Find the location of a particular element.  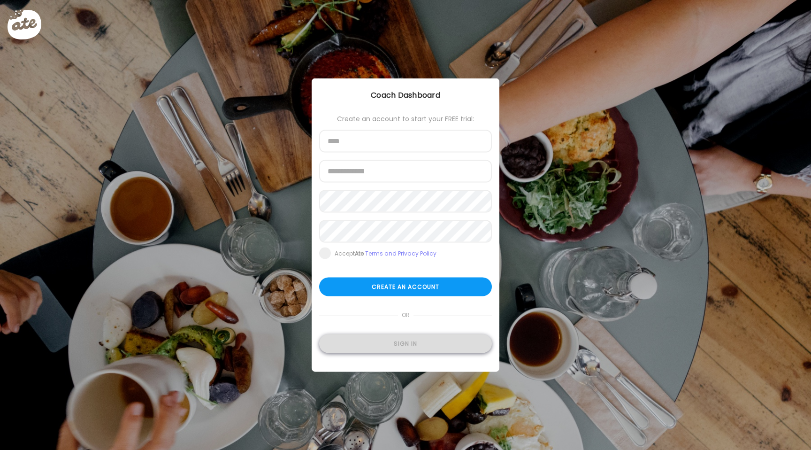

span: or is located at coordinates (405, 315).